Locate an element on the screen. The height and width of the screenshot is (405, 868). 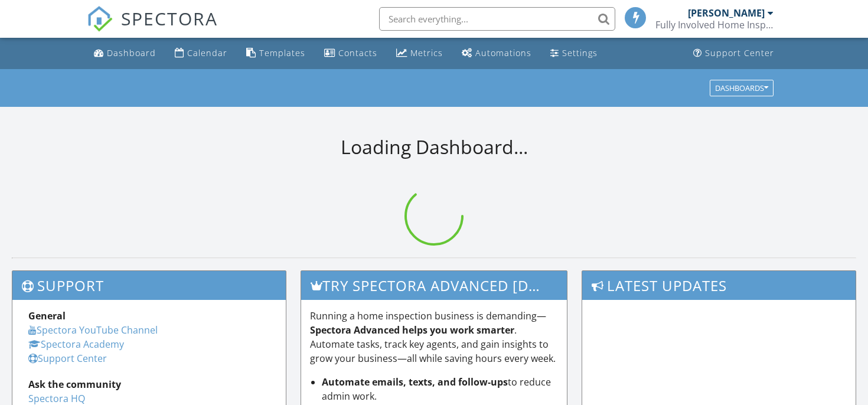
div: Automations is located at coordinates (503, 52).